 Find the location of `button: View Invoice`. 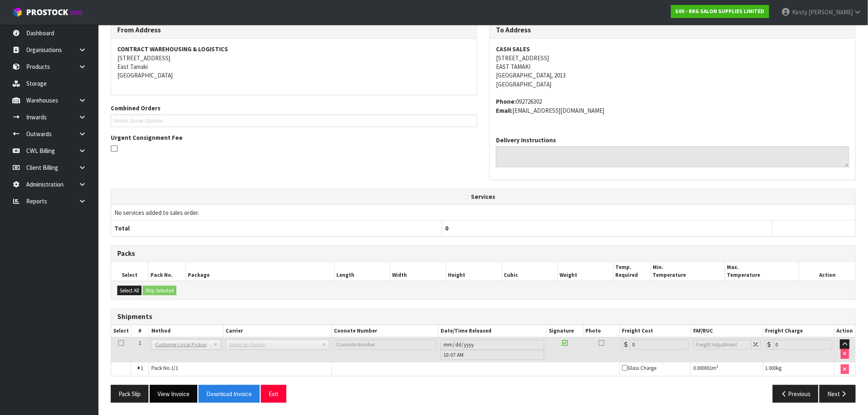

button: View Invoice is located at coordinates (173, 394).